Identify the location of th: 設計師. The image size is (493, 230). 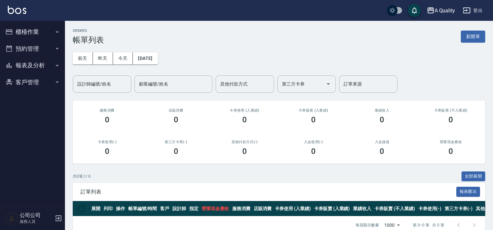
(179, 208).